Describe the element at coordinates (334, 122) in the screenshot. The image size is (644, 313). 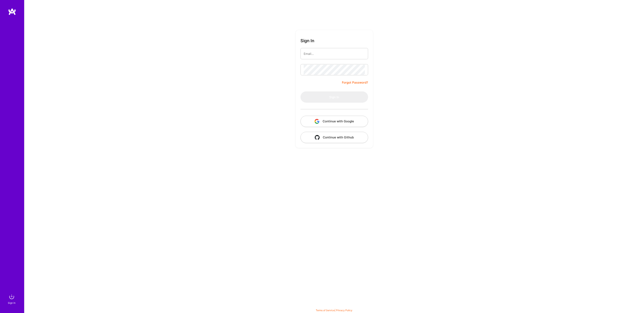
I see `button: Continue with Google` at that location.